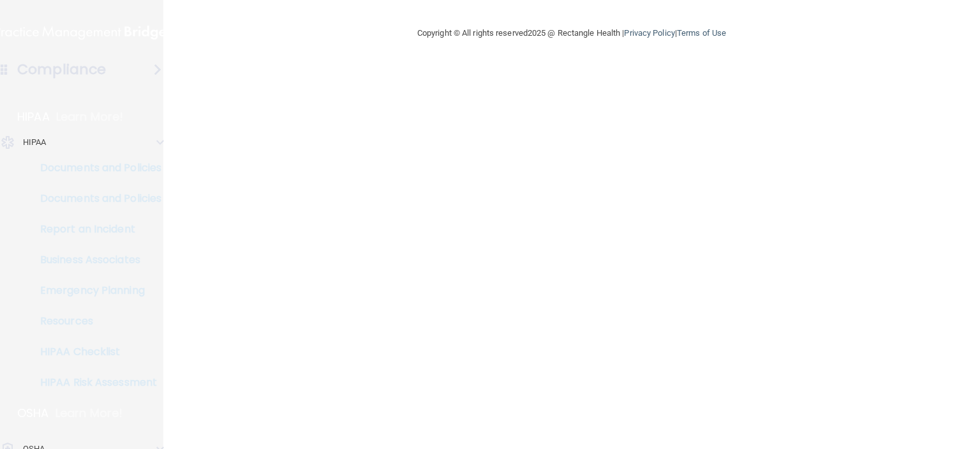 This screenshot has height=449, width=980. I want to click on p: Resources, so click(95, 321).